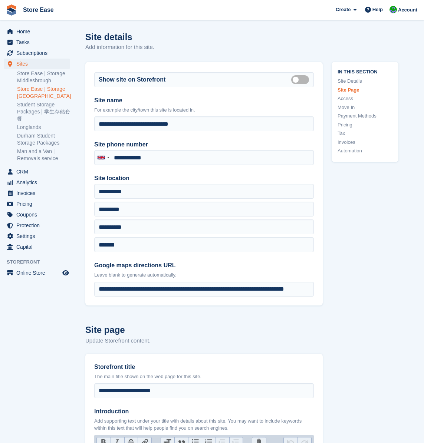 This screenshot has width=424, height=443. I want to click on label: Site name, so click(204, 101).